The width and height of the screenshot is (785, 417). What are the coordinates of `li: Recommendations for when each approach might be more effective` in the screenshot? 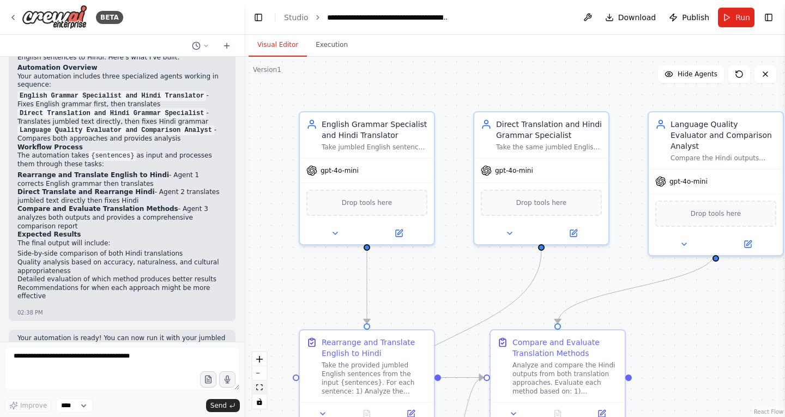 It's located at (122, 292).